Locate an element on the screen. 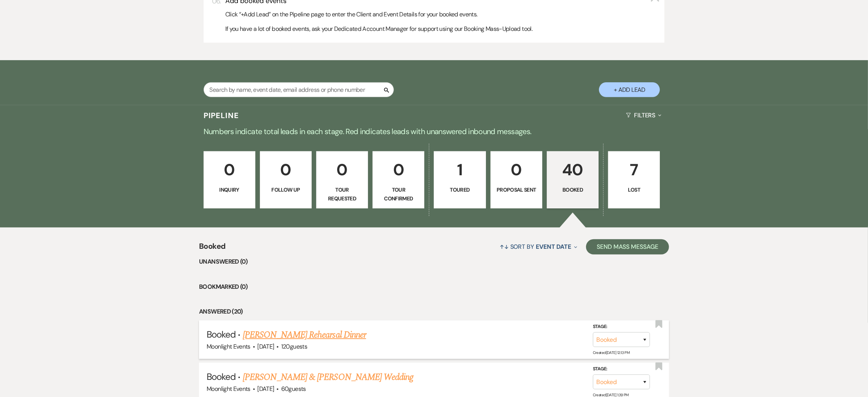  button: + Add Lead is located at coordinates (629, 89).